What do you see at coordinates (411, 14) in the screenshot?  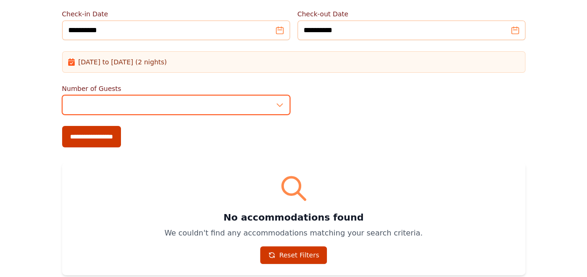 I see `label: Check-out Date` at bounding box center [411, 14].